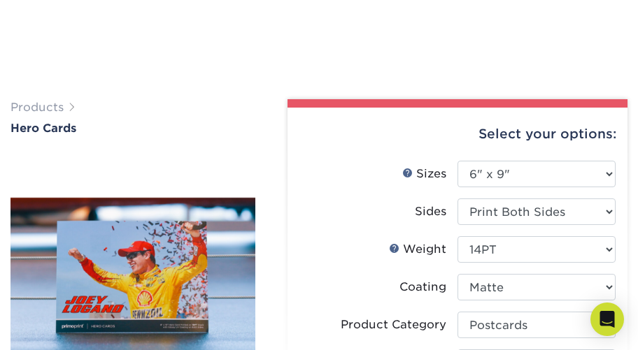  What do you see at coordinates (37, 107) in the screenshot?
I see `a: Products` at bounding box center [37, 107].